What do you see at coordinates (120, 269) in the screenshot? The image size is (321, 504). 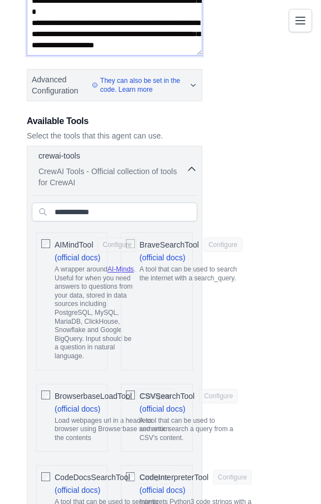 I see `a: AI-Minds` at bounding box center [120, 269].